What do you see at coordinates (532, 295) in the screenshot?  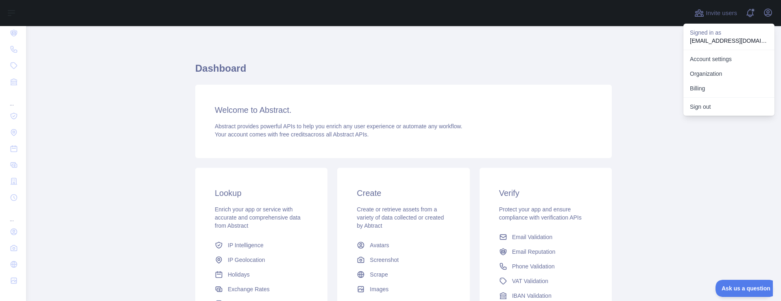 I see `span: IBAN Validation` at bounding box center [532, 295].